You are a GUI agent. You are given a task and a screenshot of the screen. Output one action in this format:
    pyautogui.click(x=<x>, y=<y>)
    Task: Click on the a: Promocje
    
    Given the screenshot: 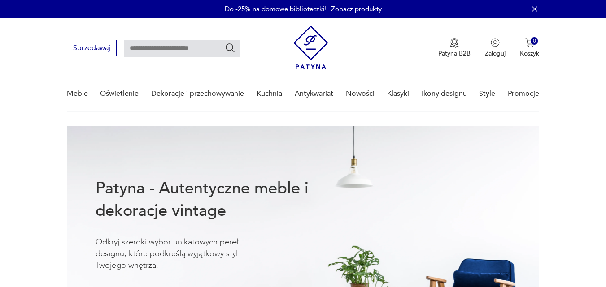 What is the action you would take?
    pyautogui.click(x=523, y=94)
    